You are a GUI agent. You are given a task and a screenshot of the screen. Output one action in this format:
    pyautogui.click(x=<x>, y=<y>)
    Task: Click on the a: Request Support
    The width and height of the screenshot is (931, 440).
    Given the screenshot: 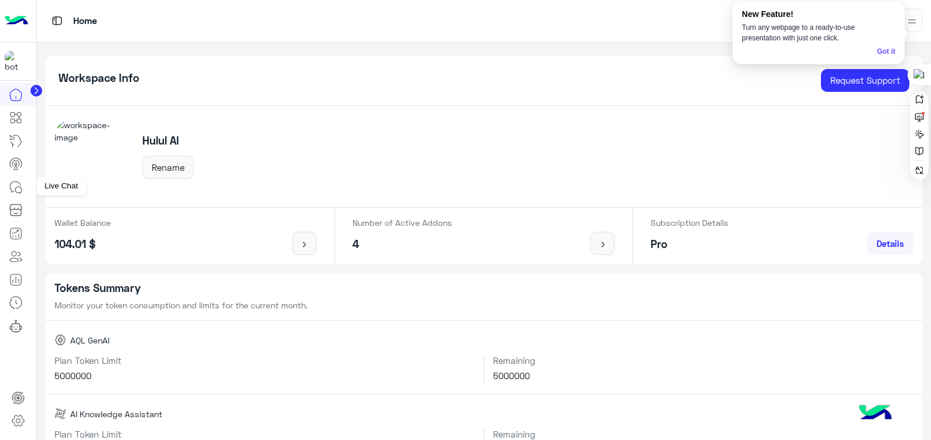 What is the action you would take?
    pyautogui.click(x=865, y=81)
    